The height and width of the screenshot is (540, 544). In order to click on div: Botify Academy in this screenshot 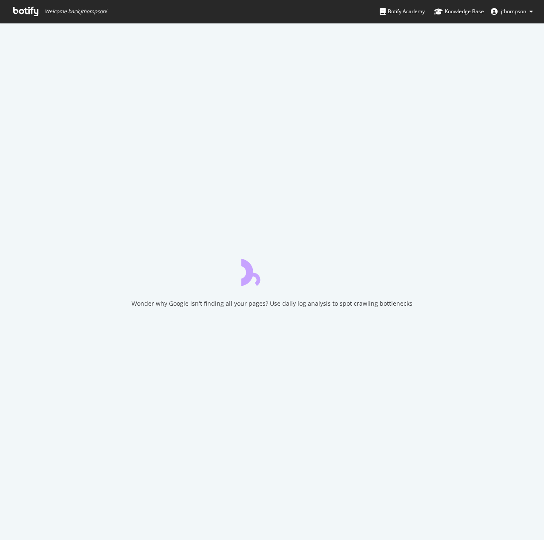, I will do `click(402, 11)`.